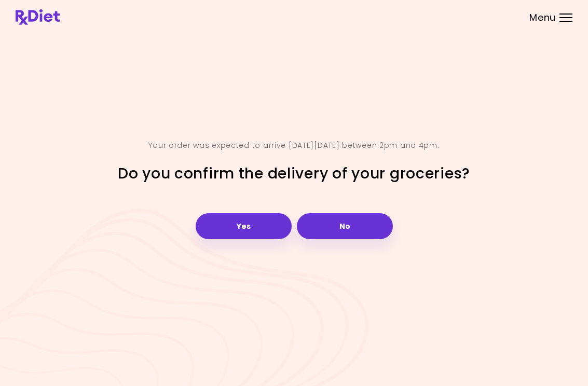 The image size is (588, 386). What do you see at coordinates (542, 18) in the screenshot?
I see `span: Menu` at bounding box center [542, 18].